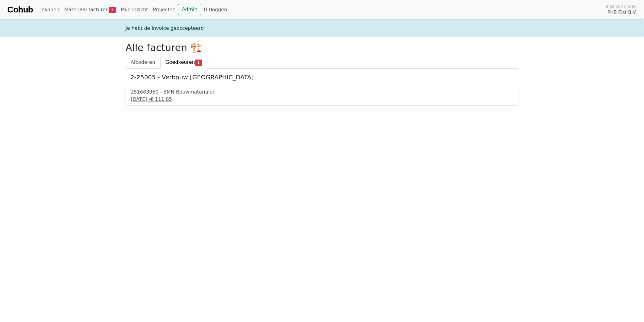 The width and height of the screenshot is (644, 322). I want to click on a: Goedkeuren1, so click(183, 62).